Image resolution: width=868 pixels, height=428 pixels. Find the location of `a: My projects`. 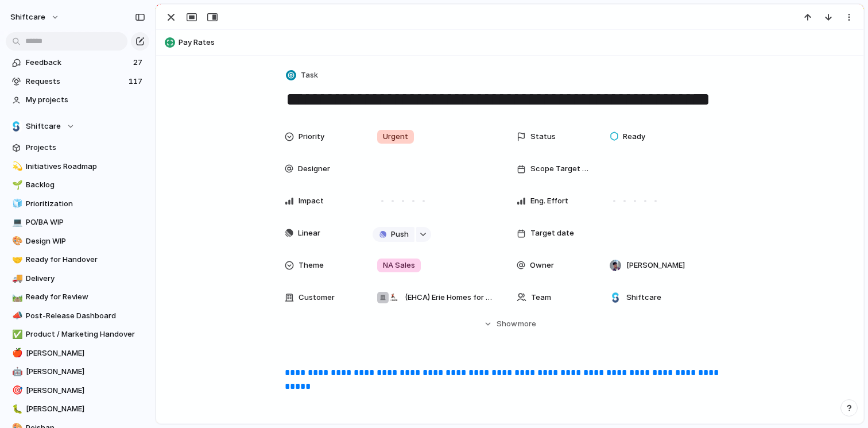

a: My projects is located at coordinates (77, 100).